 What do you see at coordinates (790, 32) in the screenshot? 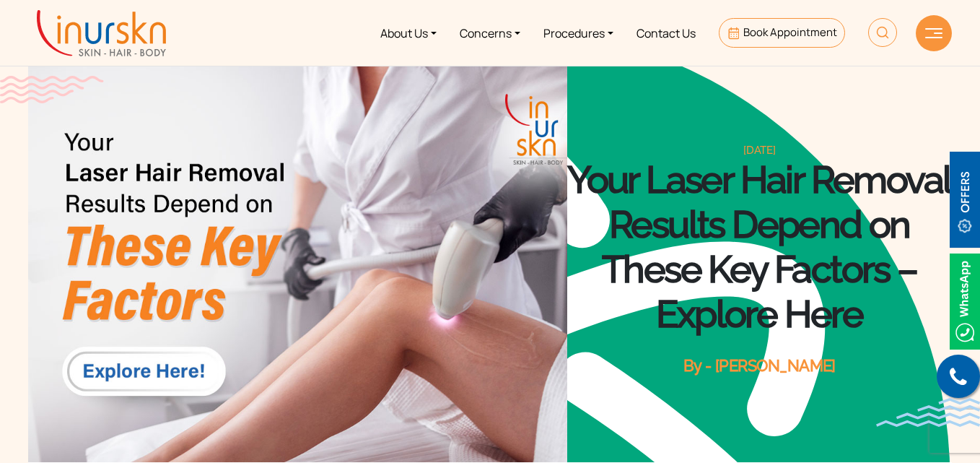
I see `span: Book Appointment` at bounding box center [790, 32].